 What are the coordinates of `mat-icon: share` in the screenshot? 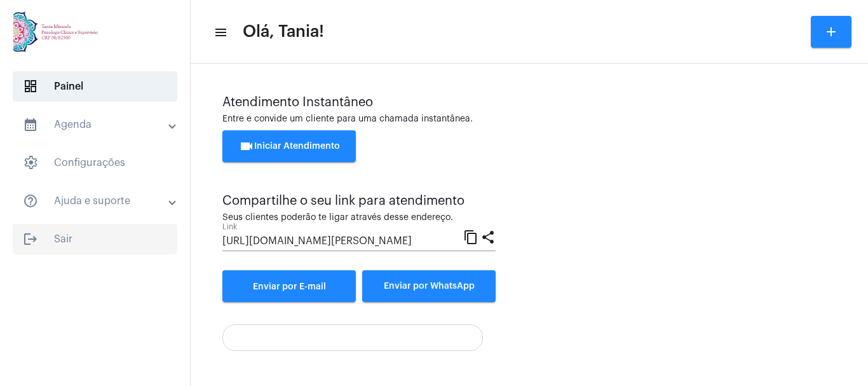 It's located at (488, 237).